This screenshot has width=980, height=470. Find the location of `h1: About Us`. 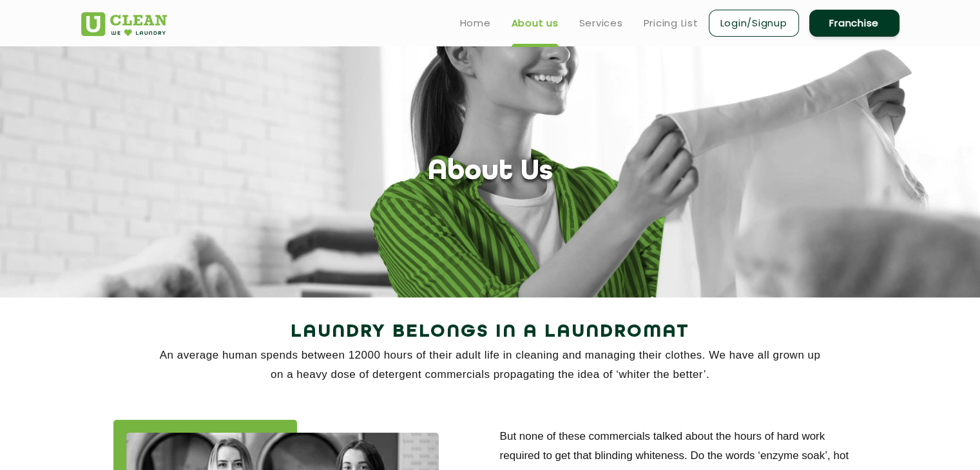

h1: About Us is located at coordinates (491, 172).